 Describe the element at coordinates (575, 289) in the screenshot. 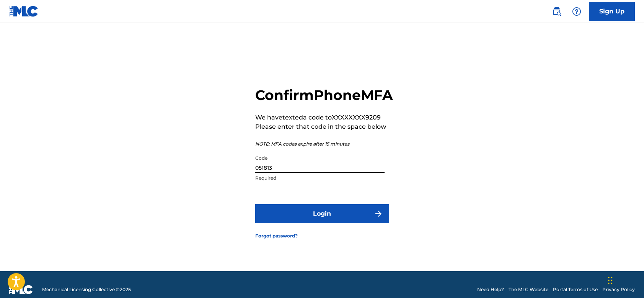

I see `a: Portal Terms of Use` at that location.